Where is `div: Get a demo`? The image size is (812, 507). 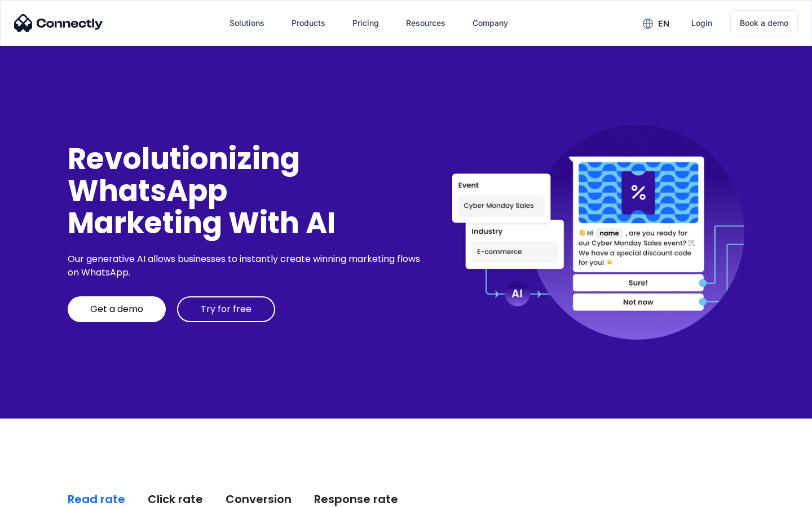 div: Get a demo is located at coordinates (117, 310).